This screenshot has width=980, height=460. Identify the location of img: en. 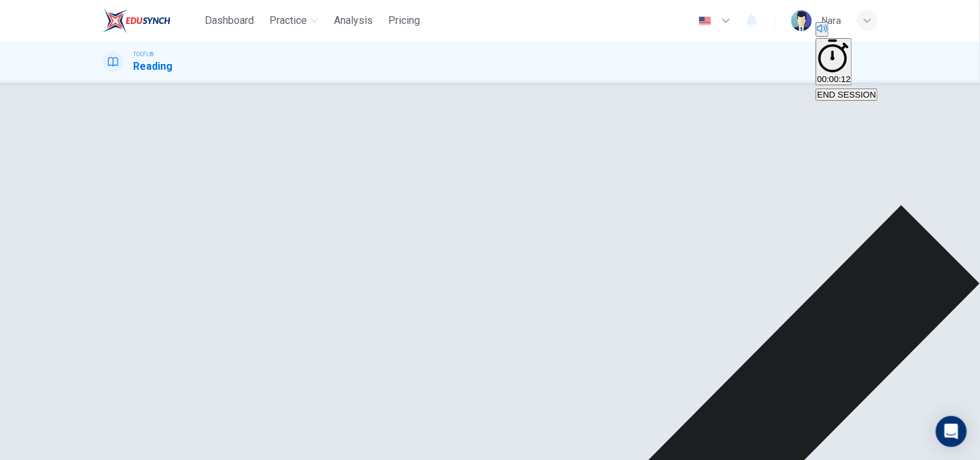
(704, 21).